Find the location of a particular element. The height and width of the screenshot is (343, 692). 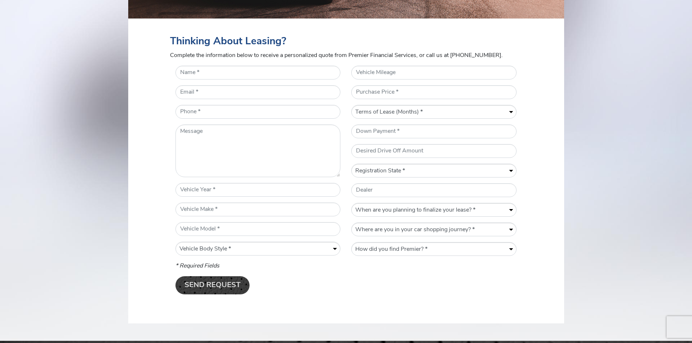

input: Vehicle Make * is located at coordinates (258, 210).